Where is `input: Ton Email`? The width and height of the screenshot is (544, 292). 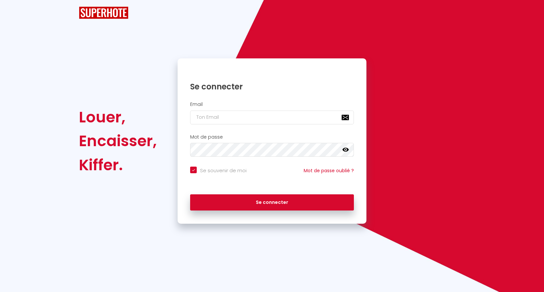
input: Ton Email is located at coordinates (272, 117).